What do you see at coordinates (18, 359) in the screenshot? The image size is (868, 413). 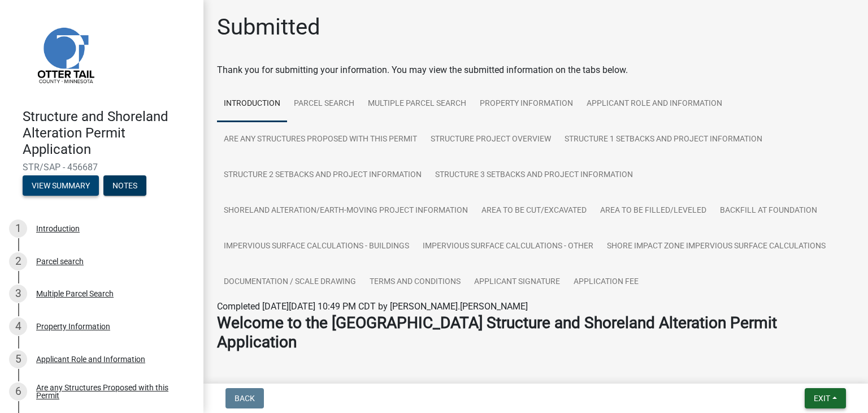 I see `div: 5` at bounding box center [18, 359].